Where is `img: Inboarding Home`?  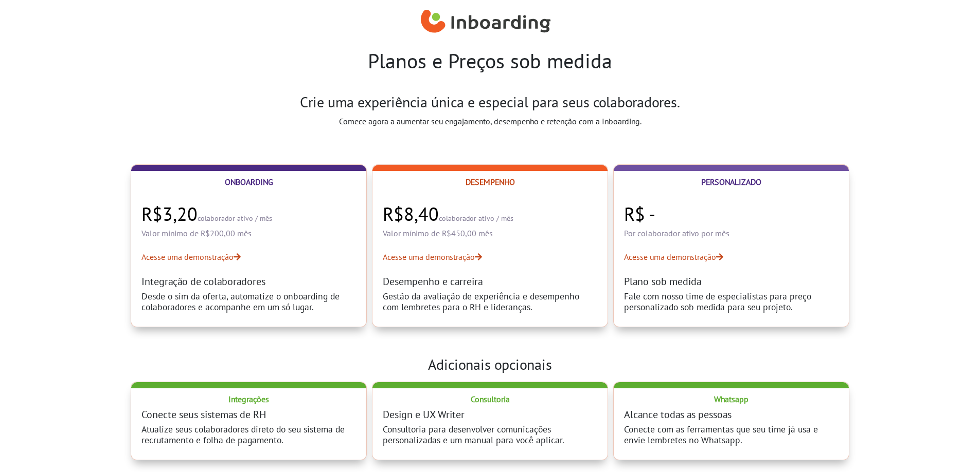 img: Inboarding Home is located at coordinates (486, 22).